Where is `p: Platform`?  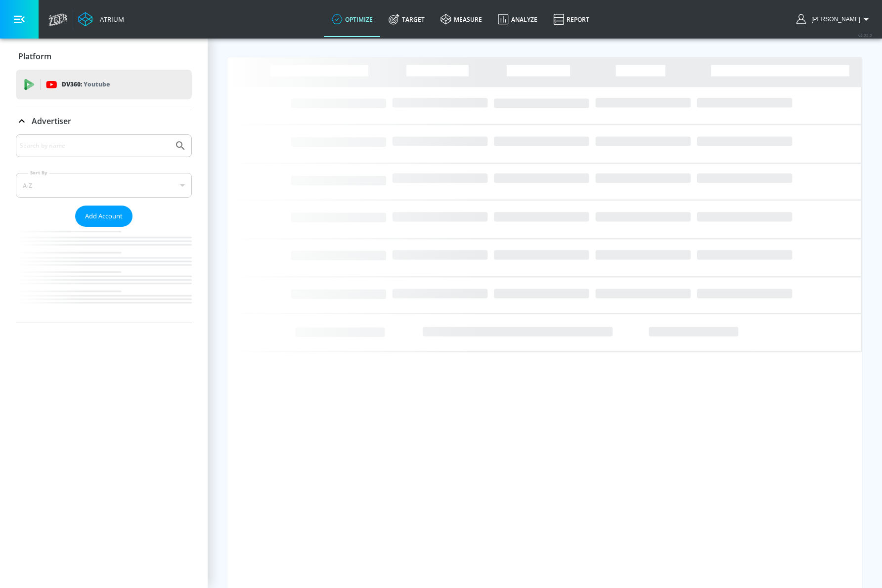
p: Platform is located at coordinates (35, 56).